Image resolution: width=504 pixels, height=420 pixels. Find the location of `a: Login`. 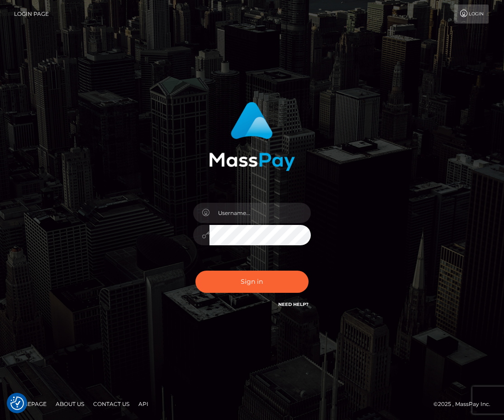

a: Login is located at coordinates (471, 14).